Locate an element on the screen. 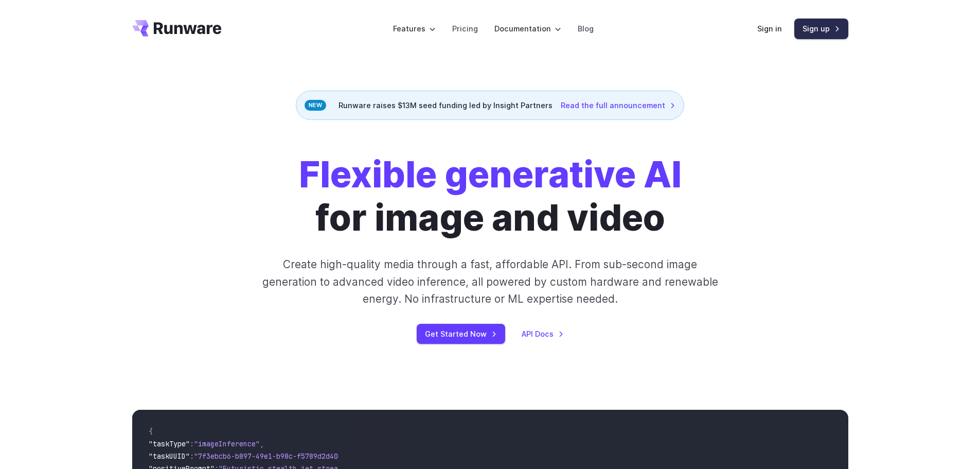 This screenshot has width=980, height=469. a: Pricing is located at coordinates (465, 29).